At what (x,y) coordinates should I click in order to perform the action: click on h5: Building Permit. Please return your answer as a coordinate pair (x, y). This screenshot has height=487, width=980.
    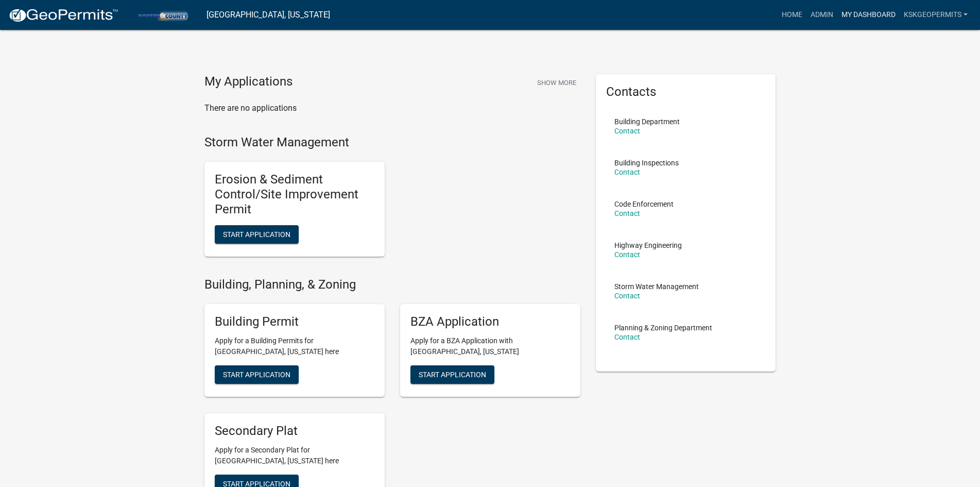
    Looking at the image, I should click on (295, 322).